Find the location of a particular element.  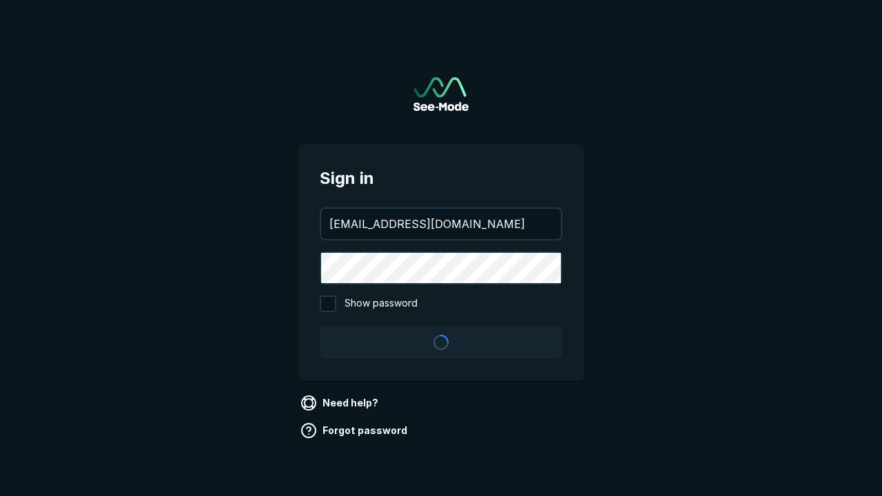

a: Go to sign in is located at coordinates (441, 94).